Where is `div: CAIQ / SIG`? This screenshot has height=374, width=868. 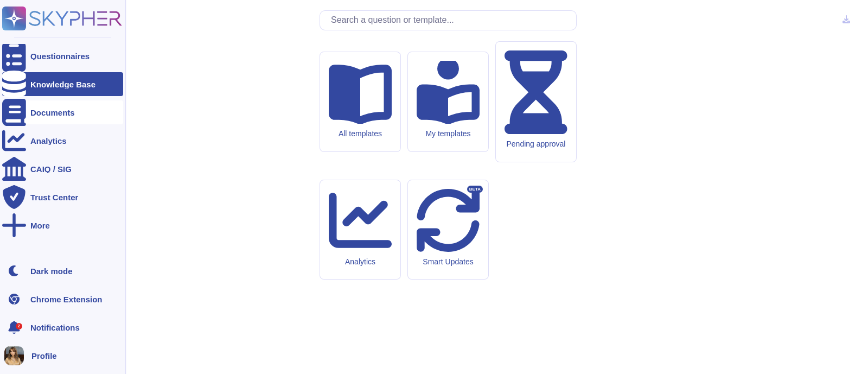
div: CAIQ / SIG is located at coordinates (51, 169).